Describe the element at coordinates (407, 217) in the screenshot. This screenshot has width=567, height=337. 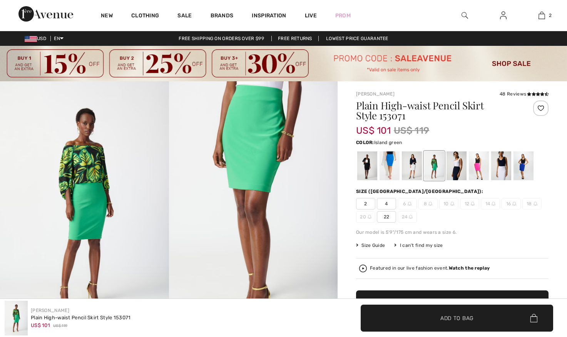
I see `span: 24` at that location.